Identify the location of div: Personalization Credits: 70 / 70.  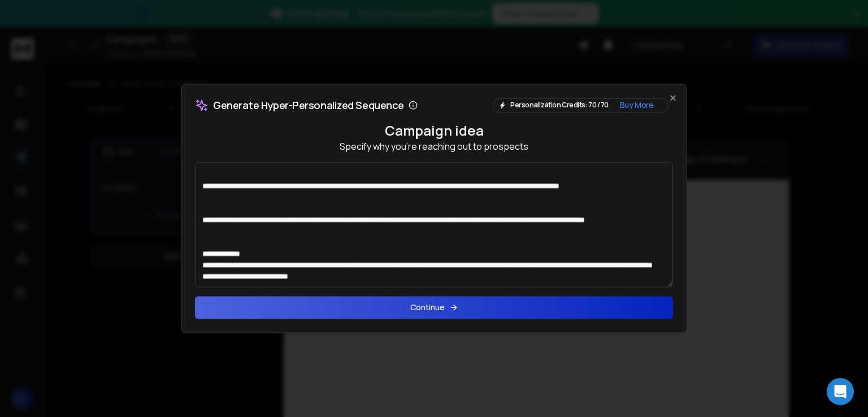
(580, 105).